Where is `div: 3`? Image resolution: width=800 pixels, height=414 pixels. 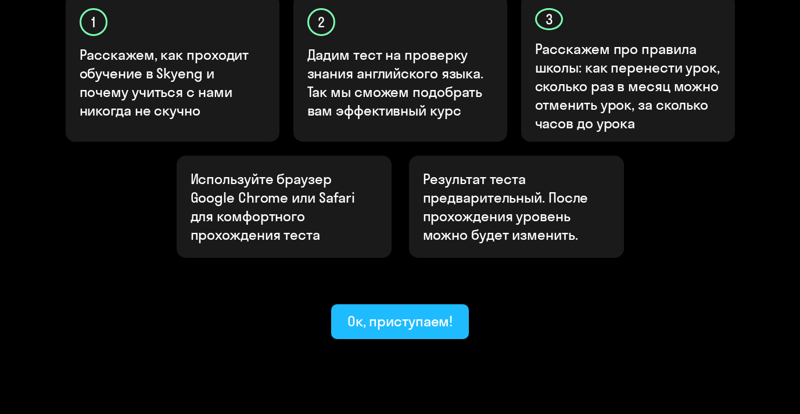
div: 3 is located at coordinates (549, 19).